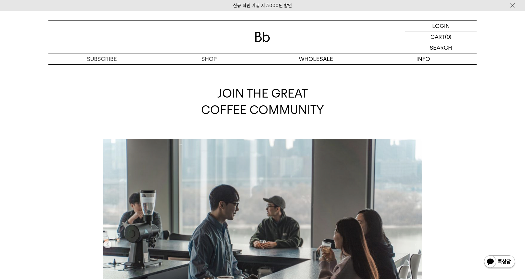  What do you see at coordinates (423, 59) in the screenshot?
I see `p: INFO` at bounding box center [423, 59].